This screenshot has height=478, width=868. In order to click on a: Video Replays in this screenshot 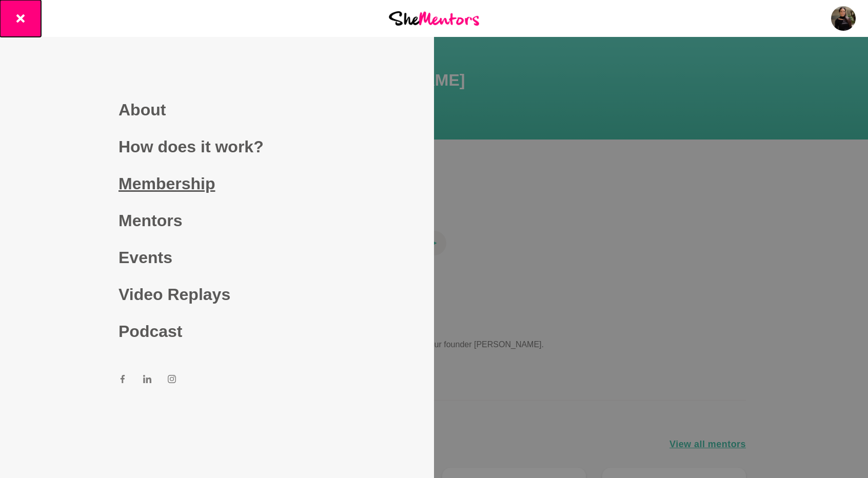, I will do `click(217, 295)`.